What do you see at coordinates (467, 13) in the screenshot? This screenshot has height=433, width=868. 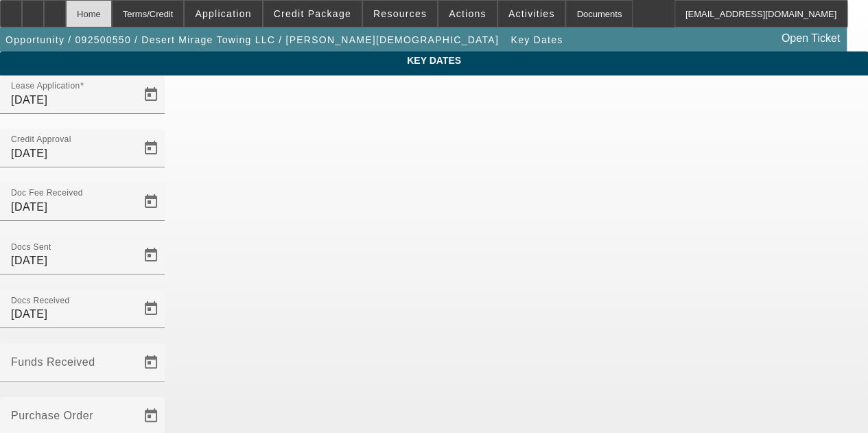 I see `span: Actions` at bounding box center [467, 13].